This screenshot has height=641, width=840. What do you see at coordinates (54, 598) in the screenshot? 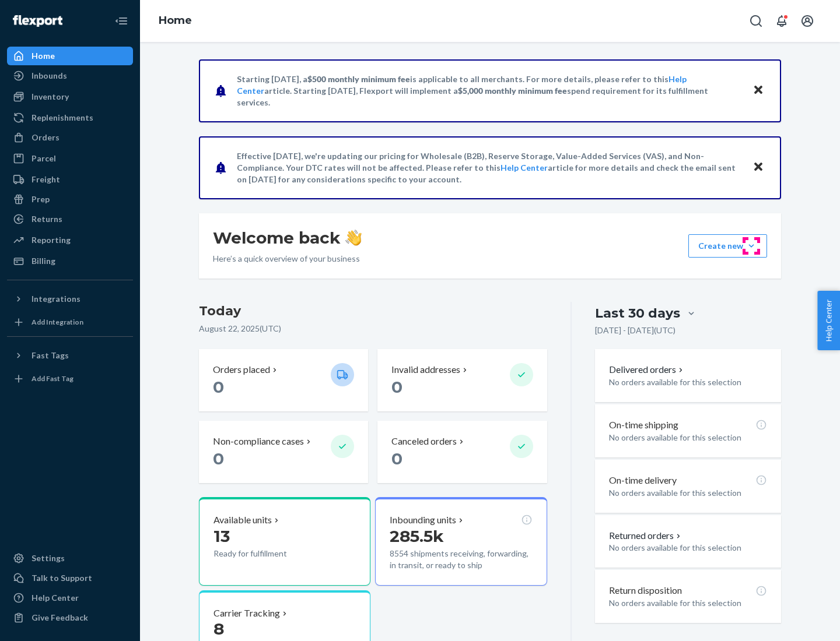
I see `div: Help Center` at bounding box center [54, 598].